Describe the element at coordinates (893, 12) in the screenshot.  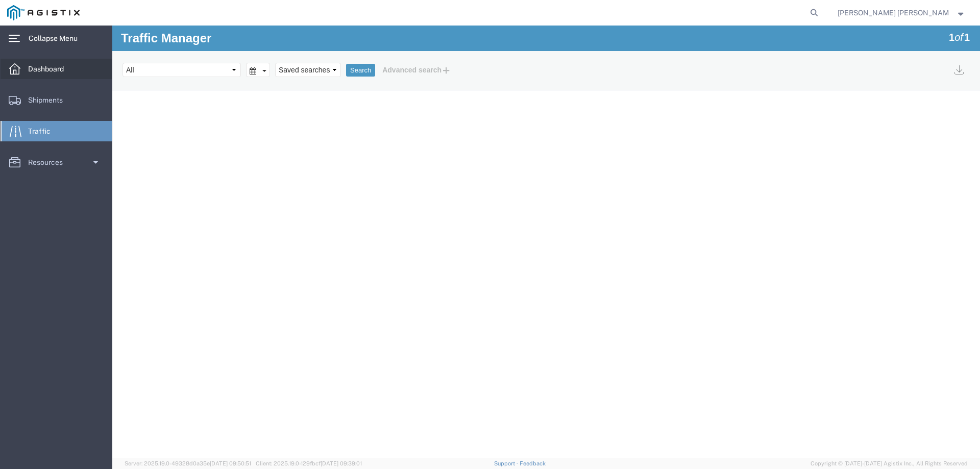
I see `span: Dhanya Dinesh` at that location.